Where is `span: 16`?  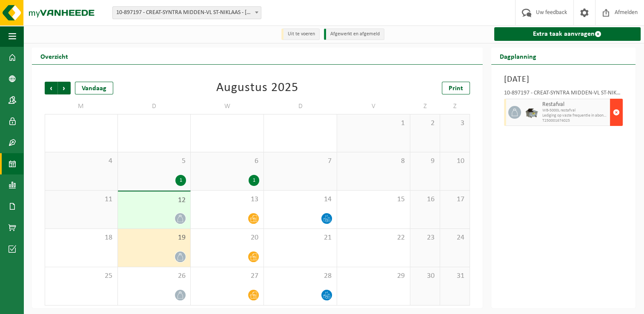
span: 16 is located at coordinates (425, 200).